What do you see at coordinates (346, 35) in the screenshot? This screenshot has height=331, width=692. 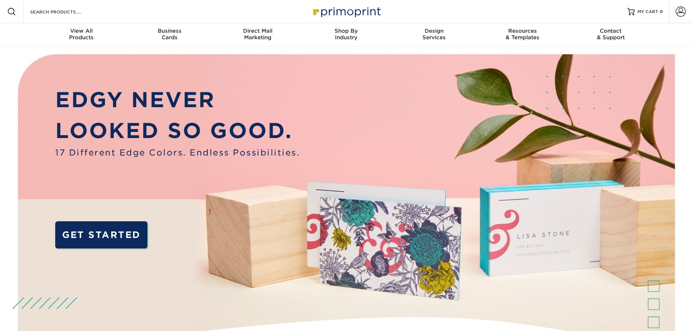 I see `a: Shop ByIndustry` at bounding box center [346, 35].